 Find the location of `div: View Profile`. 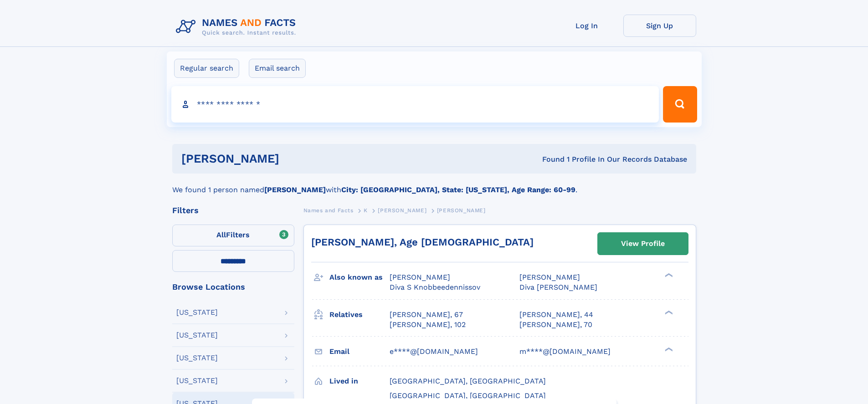

div: View Profile is located at coordinates (643, 243).